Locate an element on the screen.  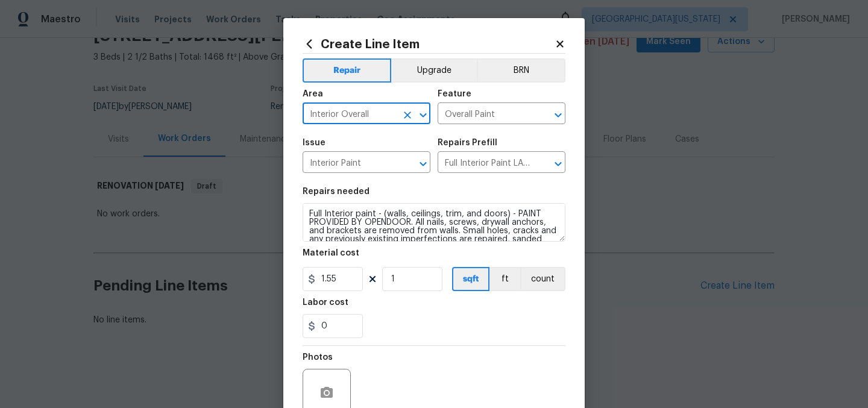
button: count is located at coordinates (542, 279).